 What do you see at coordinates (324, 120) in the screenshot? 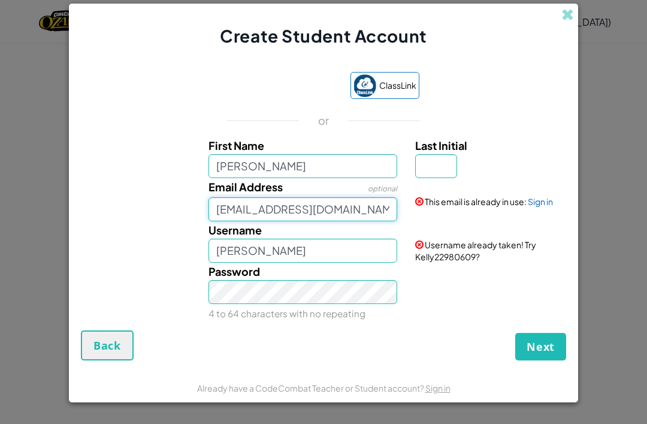
I see `p: or` at bounding box center [324, 120].